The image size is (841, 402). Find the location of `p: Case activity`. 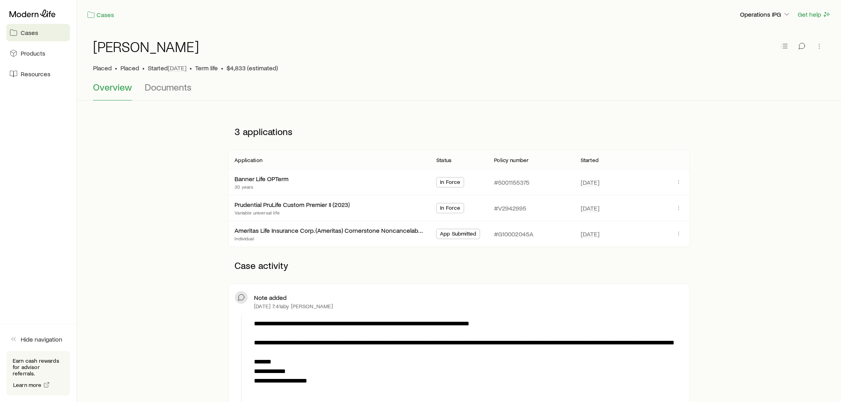

p: Case activity is located at coordinates (459, 265).